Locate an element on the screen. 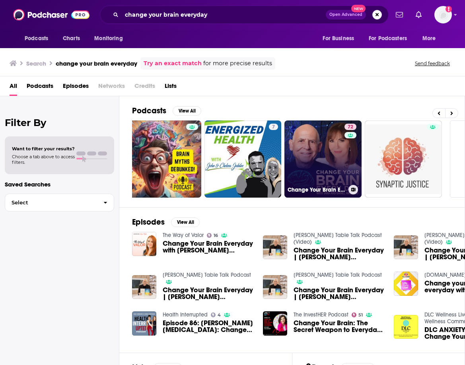 Image resolution: width=465 pixels, height=365 pixels. img: Episode 86: Dr. Daniel Amen: Change Your Brain Everyday is located at coordinates (144, 323).